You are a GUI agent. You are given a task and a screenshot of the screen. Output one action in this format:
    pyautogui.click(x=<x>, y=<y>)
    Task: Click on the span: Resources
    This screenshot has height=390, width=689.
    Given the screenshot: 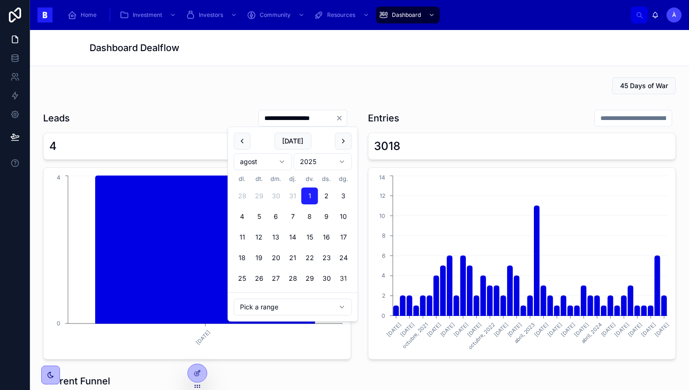 What is the action you would take?
    pyautogui.click(x=341, y=15)
    